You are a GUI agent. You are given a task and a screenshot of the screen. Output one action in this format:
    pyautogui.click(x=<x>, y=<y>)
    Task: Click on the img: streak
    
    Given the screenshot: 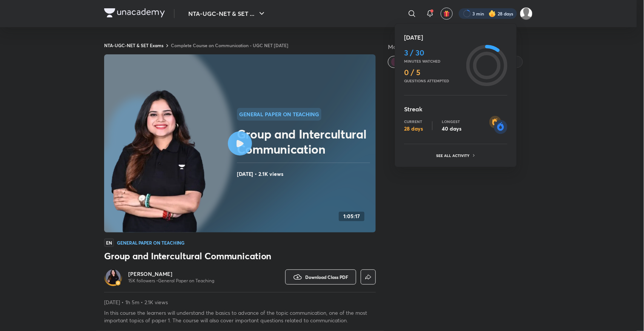 What is the action you would take?
    pyautogui.click(x=499, y=125)
    